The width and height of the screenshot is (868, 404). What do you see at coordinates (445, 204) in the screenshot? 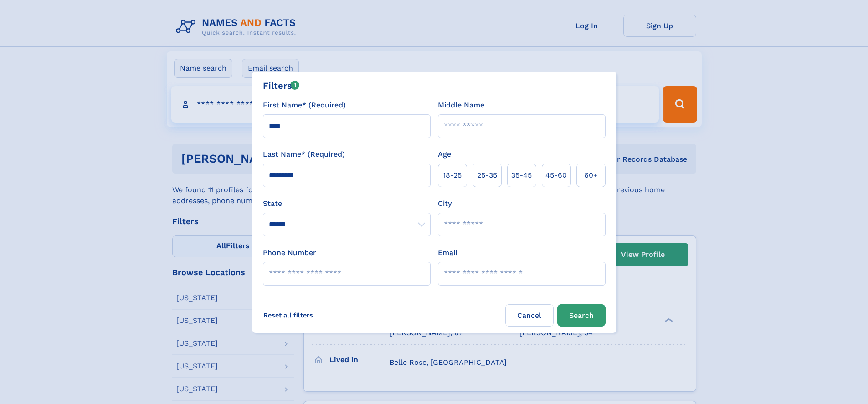
I see `label: City` at bounding box center [445, 204].